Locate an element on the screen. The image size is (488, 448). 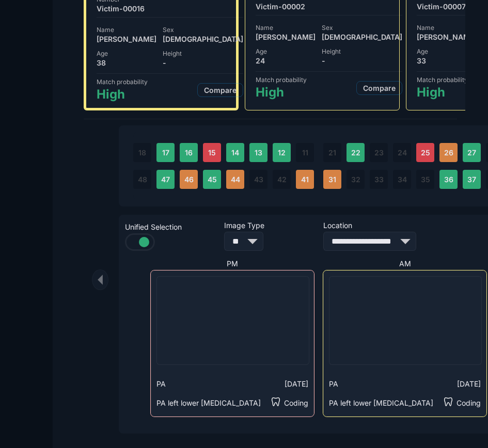
span: 48 is located at coordinates (143, 179).